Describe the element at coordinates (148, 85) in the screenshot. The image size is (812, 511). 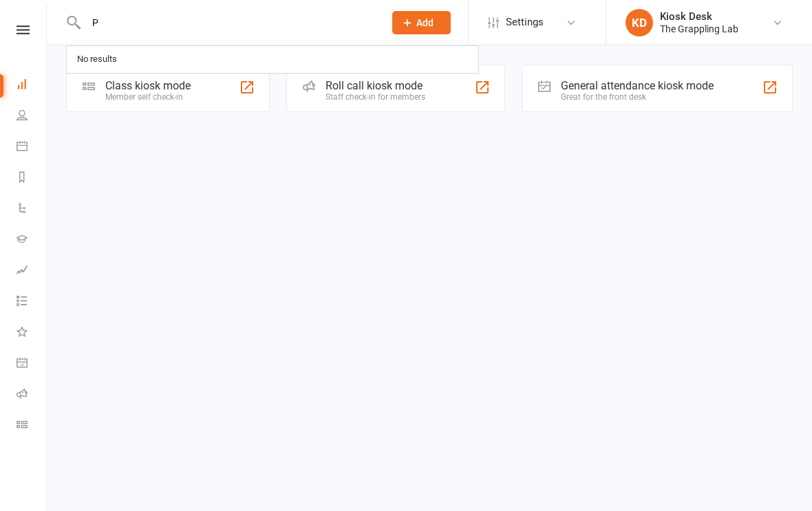
I see `div: Class kiosk mode` at that location.